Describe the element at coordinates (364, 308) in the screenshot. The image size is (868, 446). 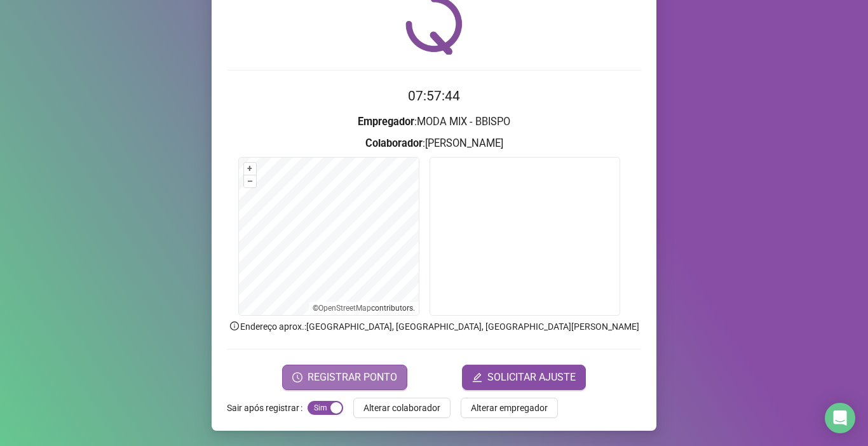
I see `li: © contributors.` at that location.